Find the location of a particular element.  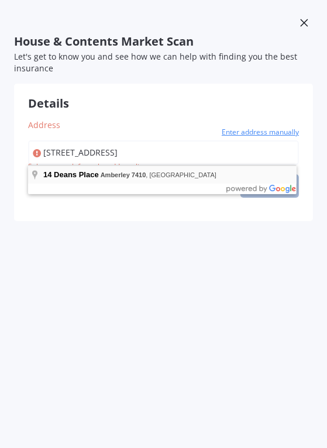

span: Amberley is located at coordinates (115, 175).